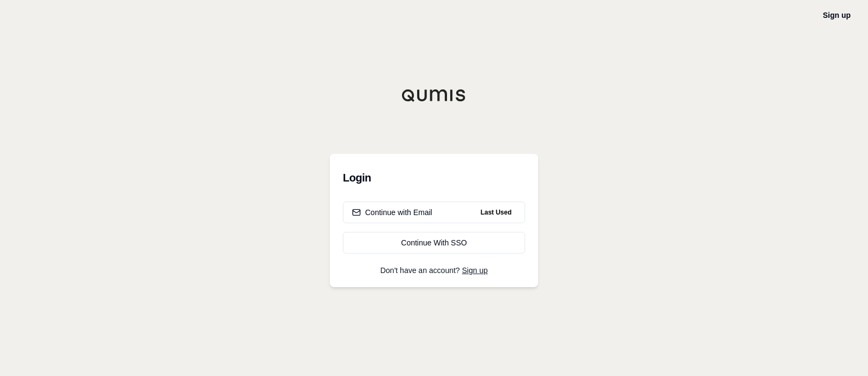 This screenshot has height=376, width=868. What do you see at coordinates (434, 243) in the screenshot?
I see `div: Continue With SSO` at bounding box center [434, 243].